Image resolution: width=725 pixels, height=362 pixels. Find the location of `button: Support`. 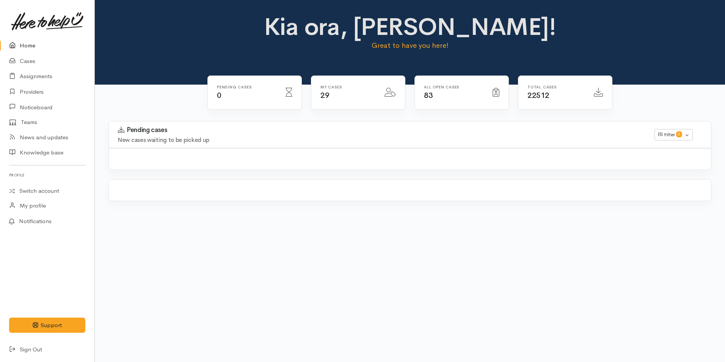

button: Support is located at coordinates (47, 325).